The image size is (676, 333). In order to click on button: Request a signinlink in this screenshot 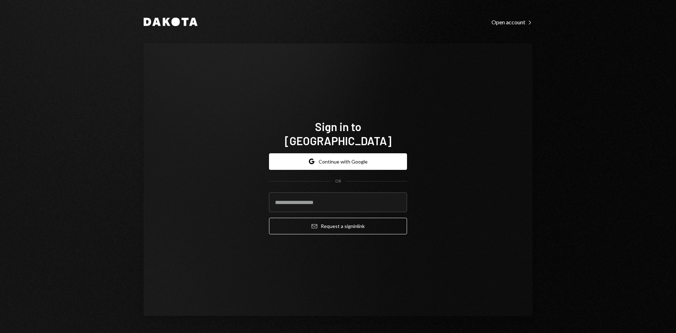, I will do `click(338, 226)`.